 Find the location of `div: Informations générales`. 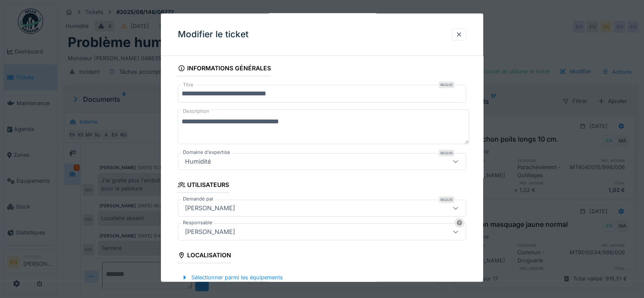

div: Informations générales is located at coordinates (225, 69).